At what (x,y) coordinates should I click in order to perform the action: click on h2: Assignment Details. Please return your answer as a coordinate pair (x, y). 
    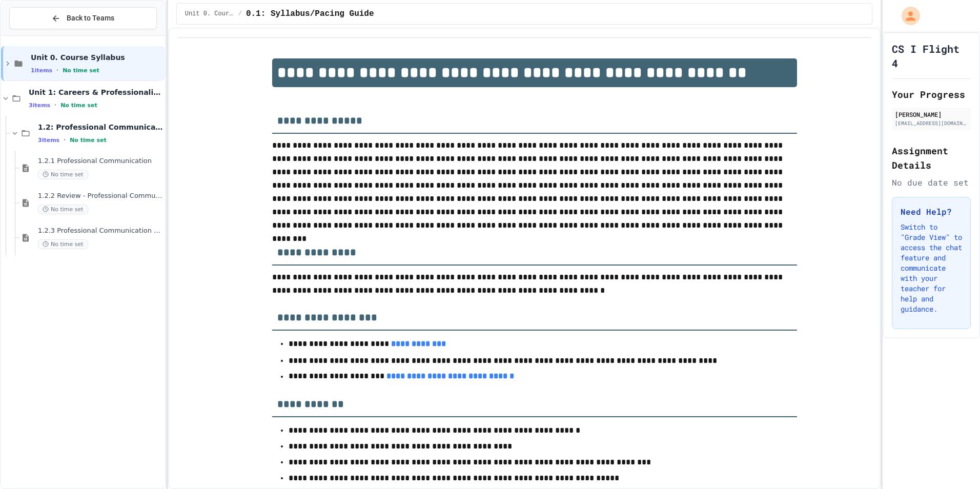
    Looking at the image, I should click on (931, 158).